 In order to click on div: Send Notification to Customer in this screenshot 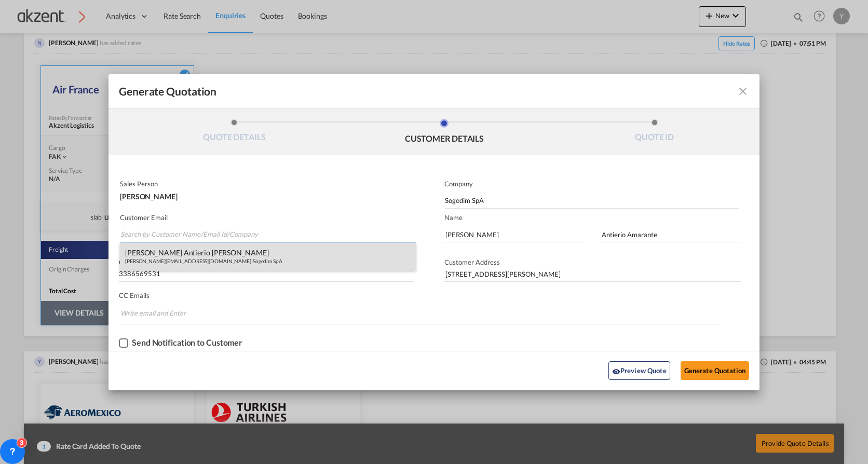, I will do `click(187, 343)`.